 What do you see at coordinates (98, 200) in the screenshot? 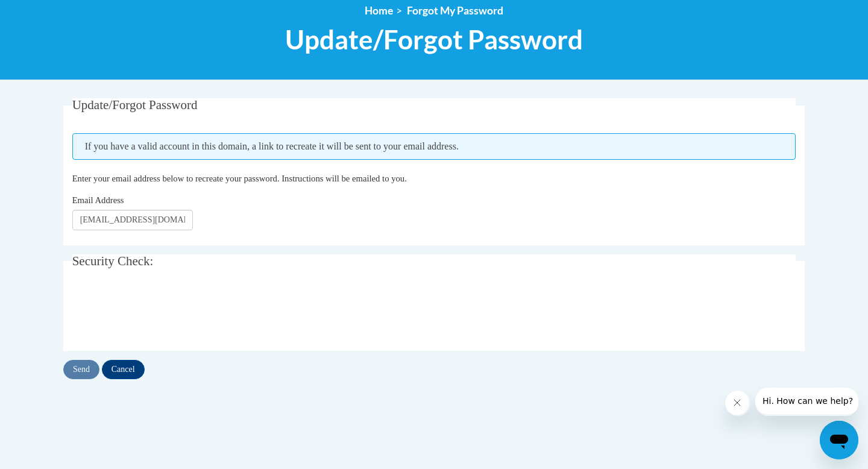
I see `span: Email Address` at bounding box center [98, 200].